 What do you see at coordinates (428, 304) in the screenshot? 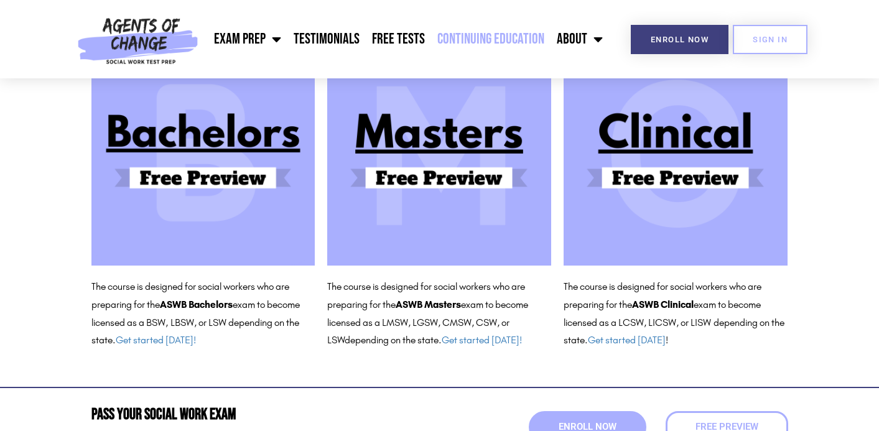
I see `b: ASWB Masters` at bounding box center [428, 304].